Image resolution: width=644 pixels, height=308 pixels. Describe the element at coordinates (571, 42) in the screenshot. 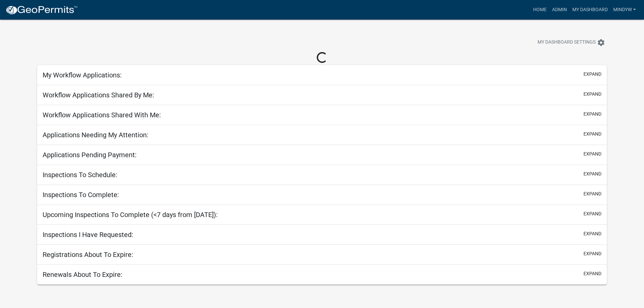

I see `button: My Dashboard Settingssettings` at that location.